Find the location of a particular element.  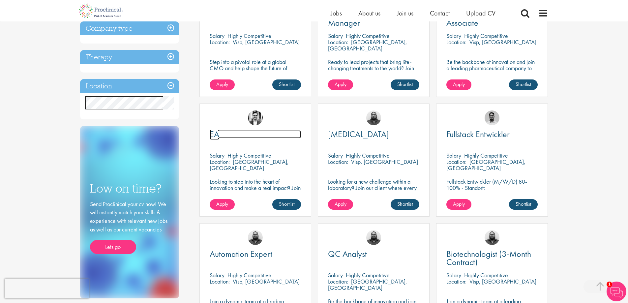

span: Biotechnologist (3-Month Contract) is located at coordinates (489, 258).